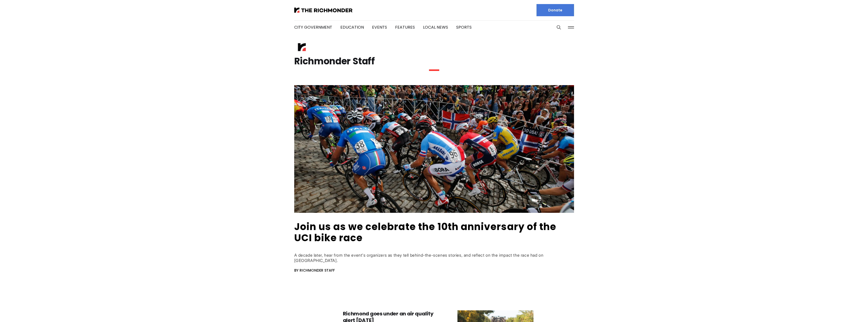 Image resolution: width=868 pixels, height=322 pixels. What do you see at coordinates (464, 27) in the screenshot?
I see `a: Sports` at bounding box center [464, 27].